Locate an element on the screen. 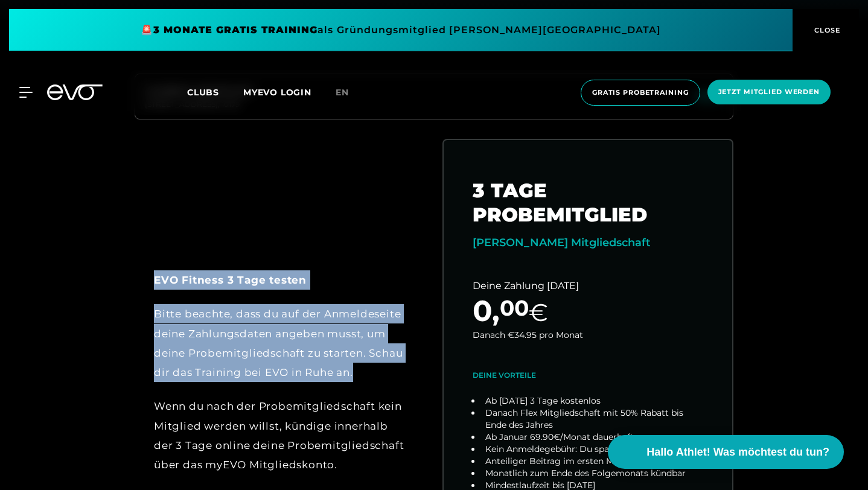 Image resolution: width=868 pixels, height=490 pixels. button: CLOSE is located at coordinates (826, 31).